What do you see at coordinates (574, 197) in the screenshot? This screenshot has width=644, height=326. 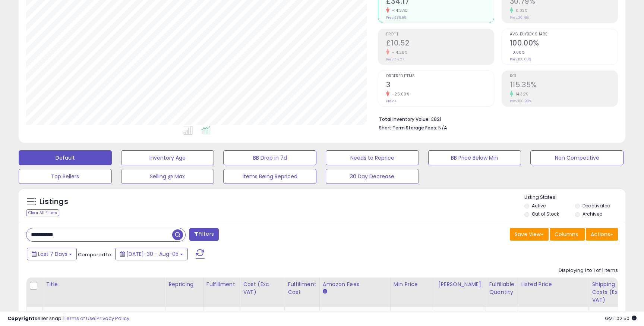 I see `p: Listing States:` at bounding box center [574, 197].